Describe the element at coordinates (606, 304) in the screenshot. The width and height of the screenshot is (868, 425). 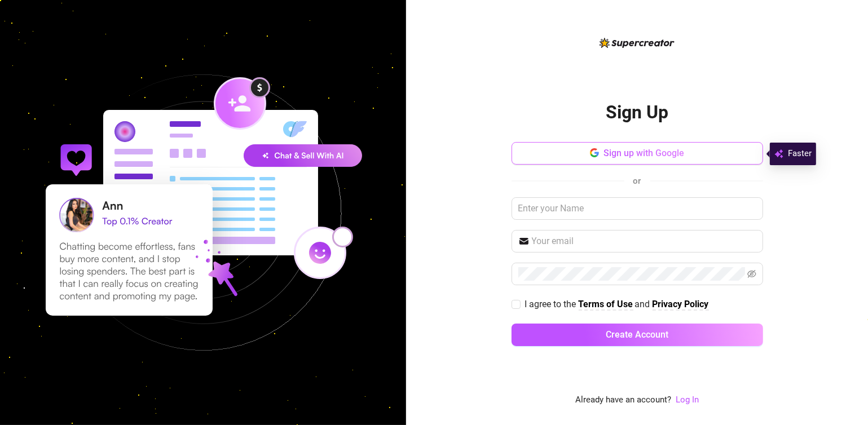
I see `a: Terms of Use` at that location.